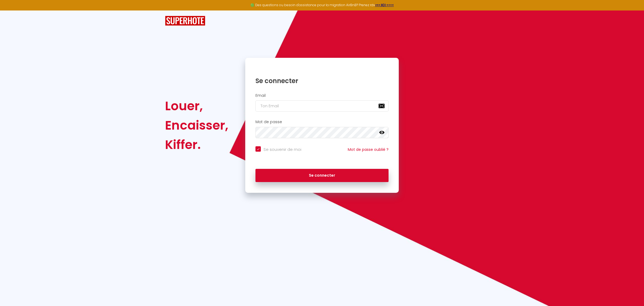 The height and width of the screenshot is (306, 644). I want to click on div: Encaisser,, so click(197, 125).